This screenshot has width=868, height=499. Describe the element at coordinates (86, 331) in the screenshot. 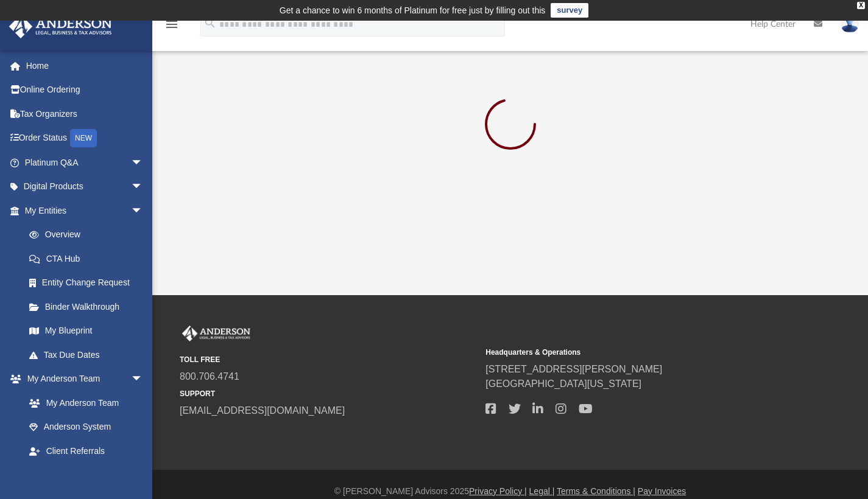

I see `a: My Blueprint` at that location.